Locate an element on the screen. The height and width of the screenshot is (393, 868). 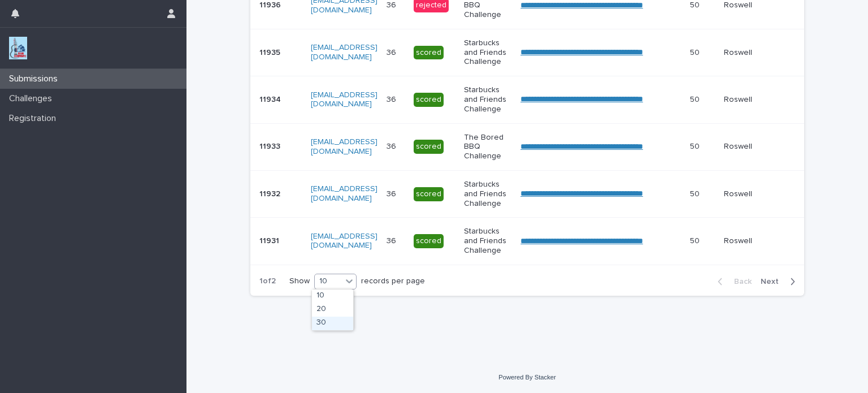
p: 11932 is located at coordinates (271, 193).